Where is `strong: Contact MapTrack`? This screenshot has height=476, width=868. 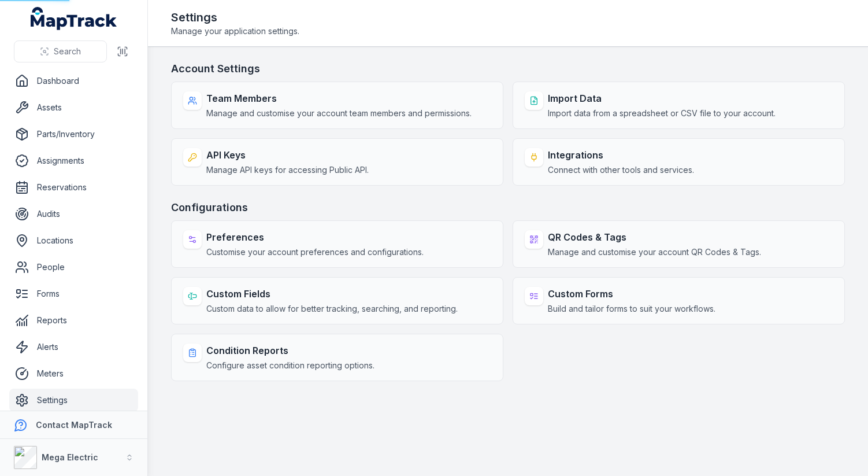
strong: Contact MapTrack is located at coordinates (74, 424).